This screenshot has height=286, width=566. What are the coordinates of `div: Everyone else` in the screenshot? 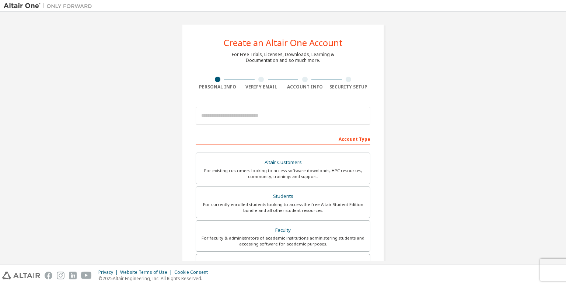 It's located at (283, 264).